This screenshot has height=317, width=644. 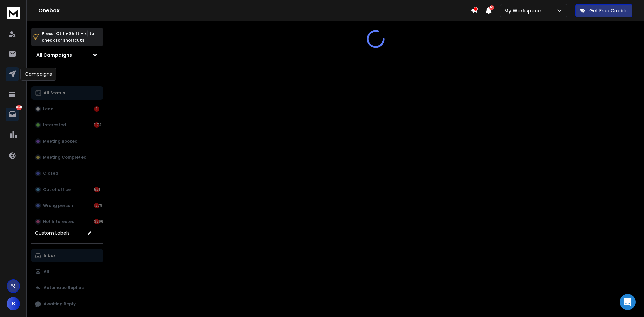 What do you see at coordinates (628, 301) in the screenshot?
I see `div: Open Intercom Messenger` at bounding box center [628, 301].